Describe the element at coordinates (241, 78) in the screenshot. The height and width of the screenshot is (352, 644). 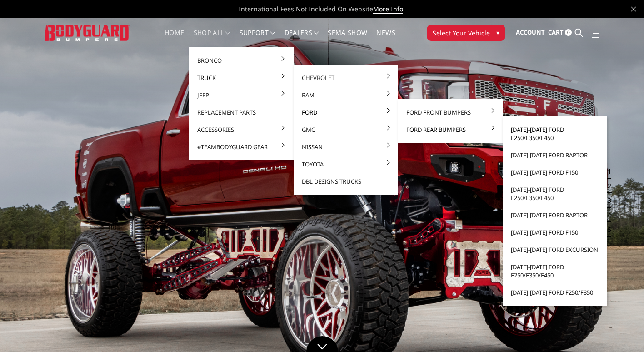
I see `a: Truck` at that location.